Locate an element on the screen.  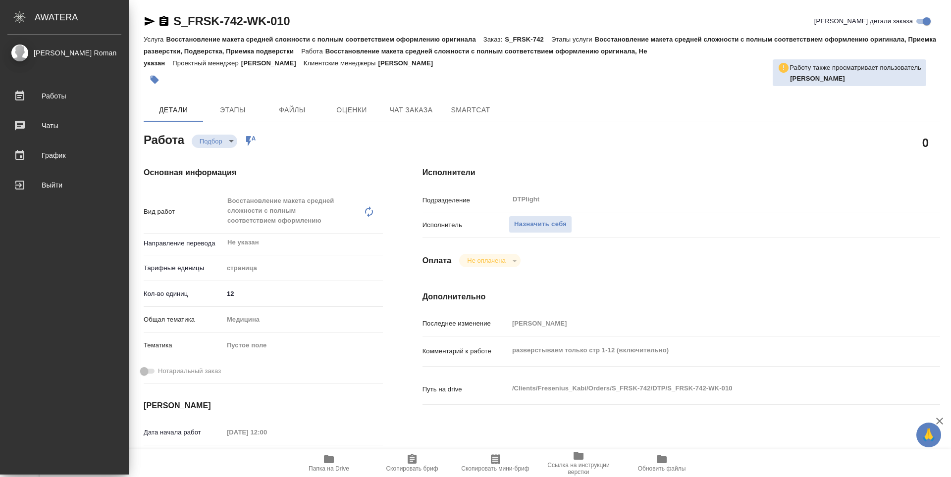
span: SmartCat is located at coordinates (470, 110).